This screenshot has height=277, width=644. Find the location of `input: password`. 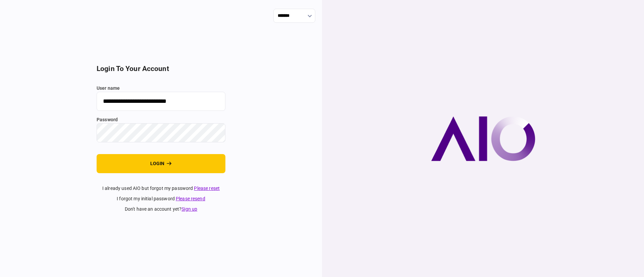

input: password is located at coordinates (161, 133).